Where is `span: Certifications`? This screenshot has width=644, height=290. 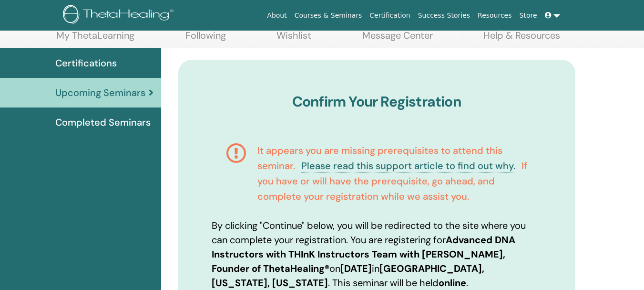
span: Certifications is located at coordinates (86, 63).